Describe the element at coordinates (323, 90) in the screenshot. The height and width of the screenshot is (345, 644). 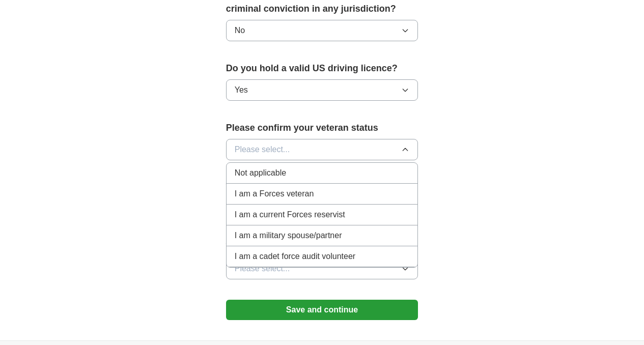
I see `button: Yes` at that location.